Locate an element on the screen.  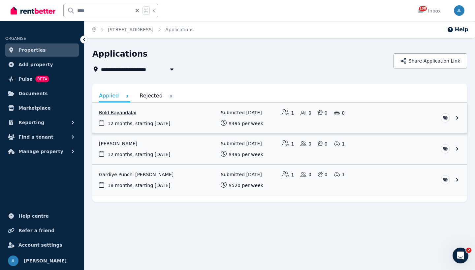
a: Documents is located at coordinates (42, 94).